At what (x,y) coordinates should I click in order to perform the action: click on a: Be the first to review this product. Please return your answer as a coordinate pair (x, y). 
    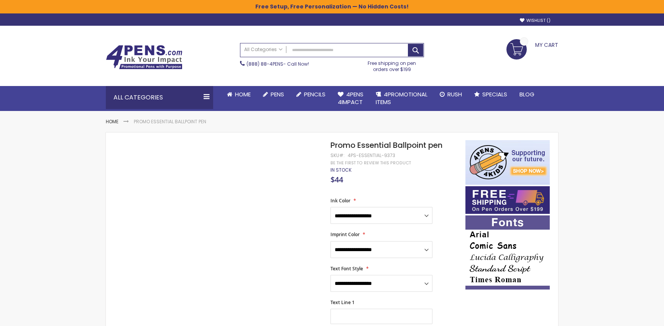
    Looking at the image, I should click on (371, 163).